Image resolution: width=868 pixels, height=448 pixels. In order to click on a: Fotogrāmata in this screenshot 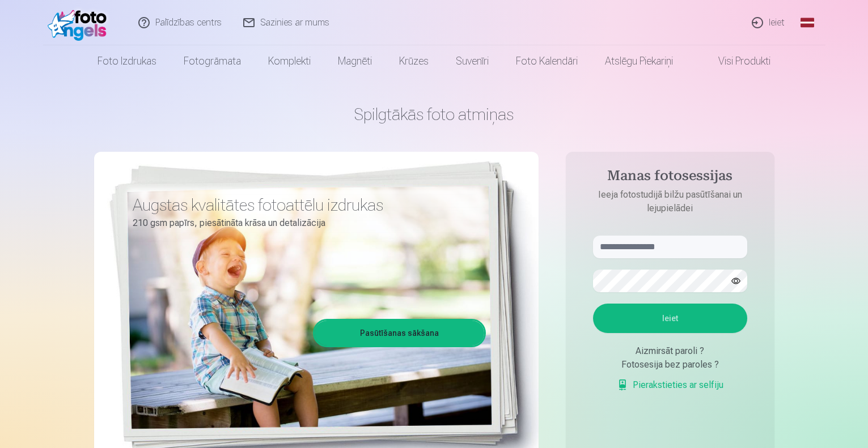, I will do `click(212, 61)`.